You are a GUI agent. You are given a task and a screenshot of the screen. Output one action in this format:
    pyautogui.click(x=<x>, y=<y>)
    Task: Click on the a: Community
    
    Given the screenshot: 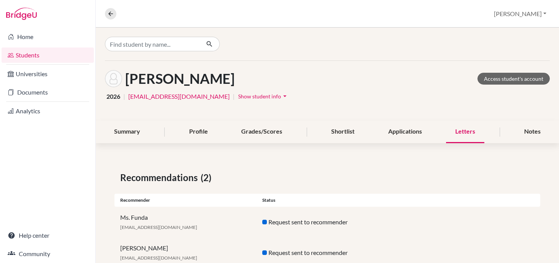 What is the action you would take?
    pyautogui.click(x=47, y=254)
    